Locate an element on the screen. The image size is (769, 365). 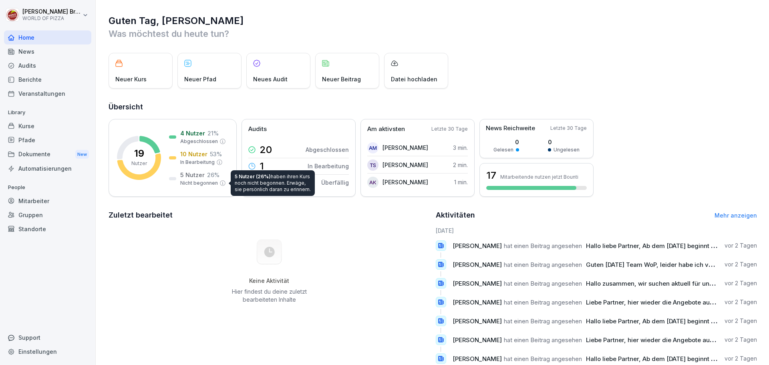
div: Audits is located at coordinates (48, 65).